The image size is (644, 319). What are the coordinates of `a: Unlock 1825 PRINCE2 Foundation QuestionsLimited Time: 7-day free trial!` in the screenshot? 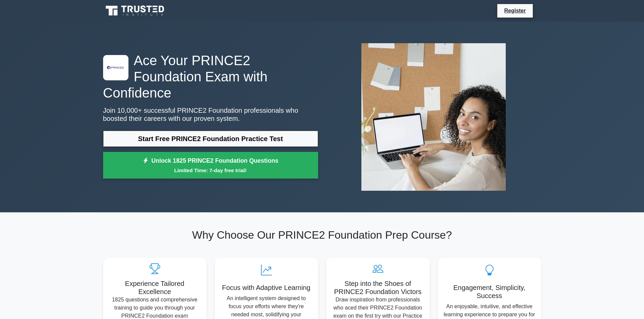 It's located at (211, 166).